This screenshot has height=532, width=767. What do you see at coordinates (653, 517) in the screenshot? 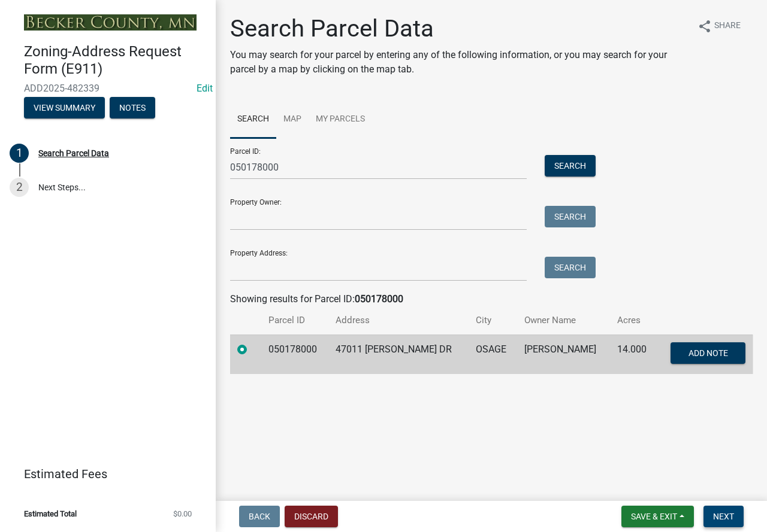
I see `span: Save & Exit` at bounding box center [653, 517].